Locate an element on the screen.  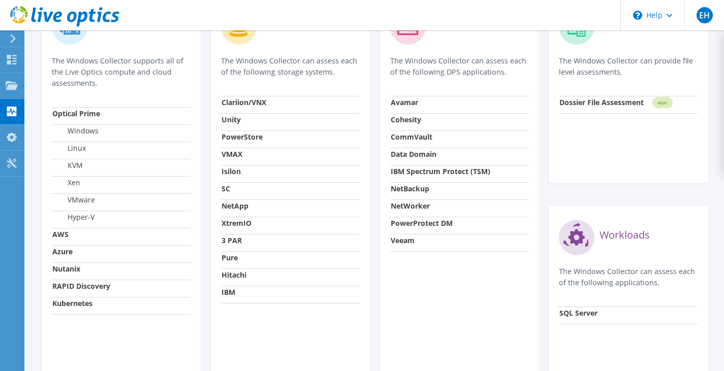
strong: SQL Server is located at coordinates (578, 313).